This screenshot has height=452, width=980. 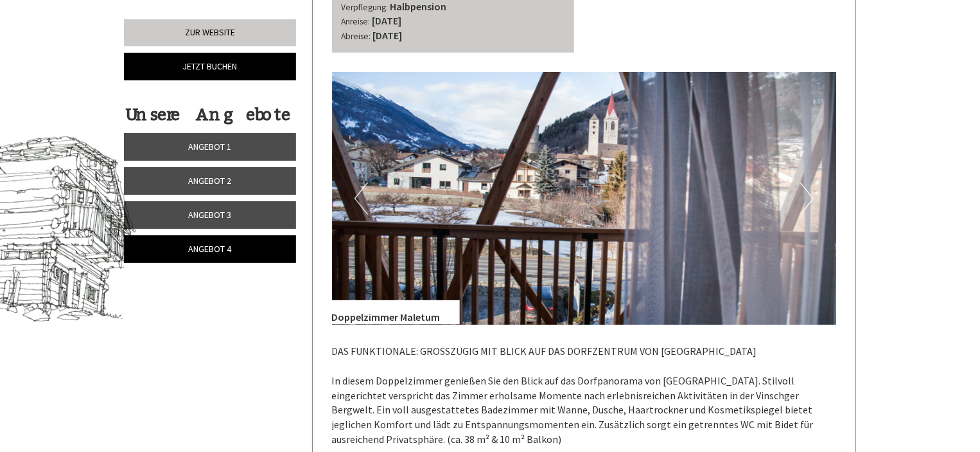 What do you see at coordinates (208, 114) in the screenshot?
I see `div: Unsere Angebote` at bounding box center [208, 114].